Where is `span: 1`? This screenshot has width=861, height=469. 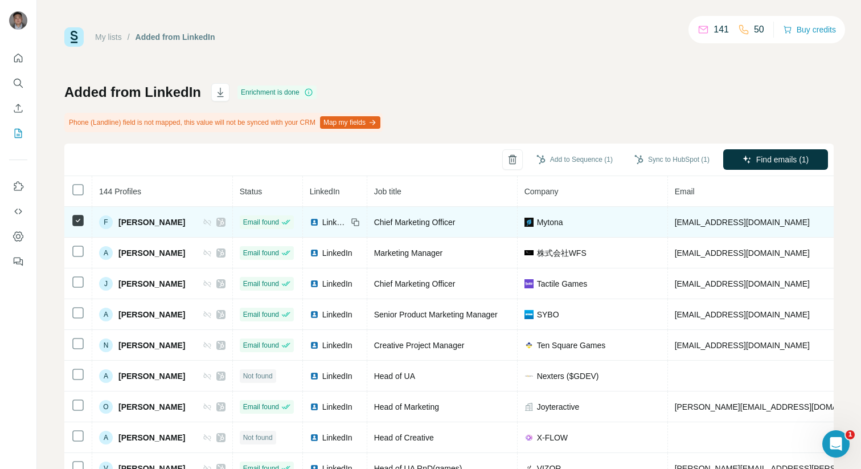
span: 1 is located at coordinates (850, 435).